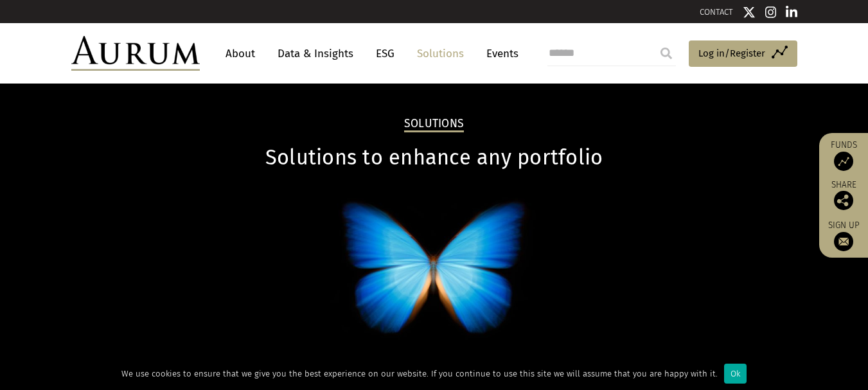 This screenshot has height=390, width=868. I want to click on img: Twitter icon, so click(750, 12).